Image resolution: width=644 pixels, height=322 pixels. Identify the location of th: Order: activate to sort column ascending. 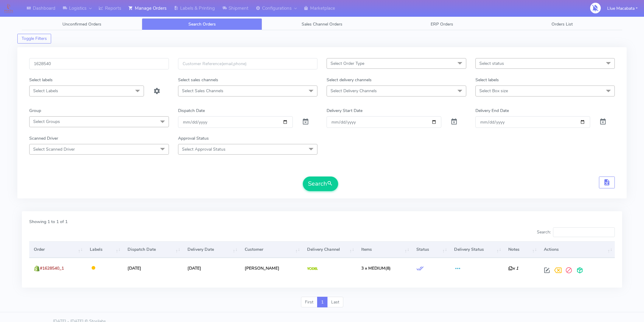
(57, 250).